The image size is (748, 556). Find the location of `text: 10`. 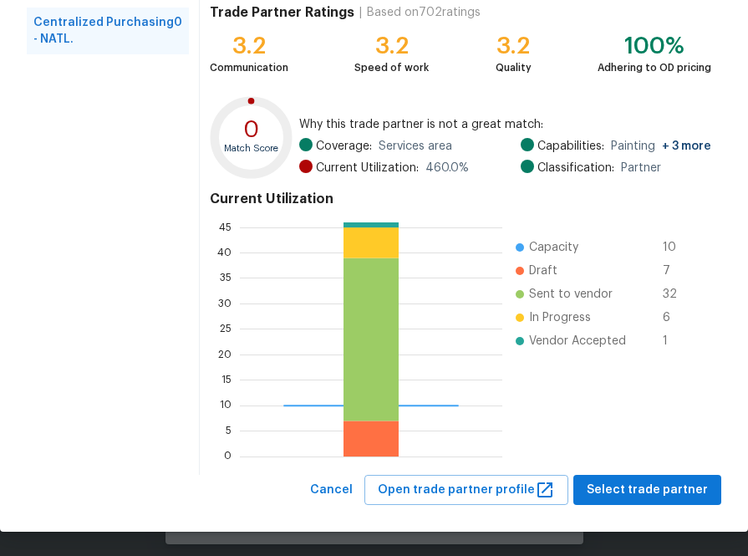

text: 10 is located at coordinates (226, 404).